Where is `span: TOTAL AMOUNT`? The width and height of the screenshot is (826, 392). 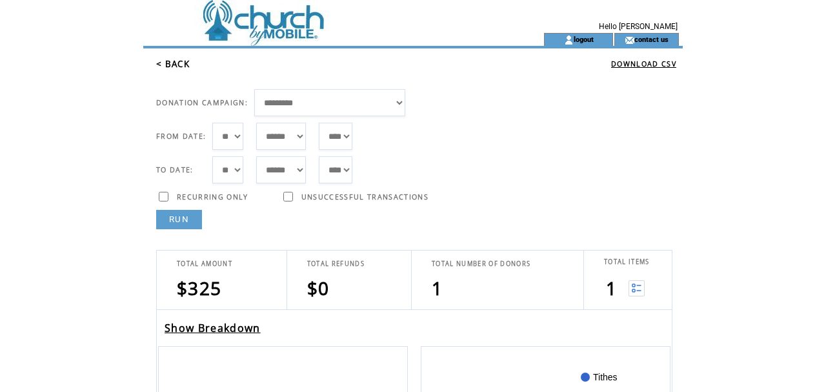
span: TOTAL AMOUNT is located at coordinates (205, 263).